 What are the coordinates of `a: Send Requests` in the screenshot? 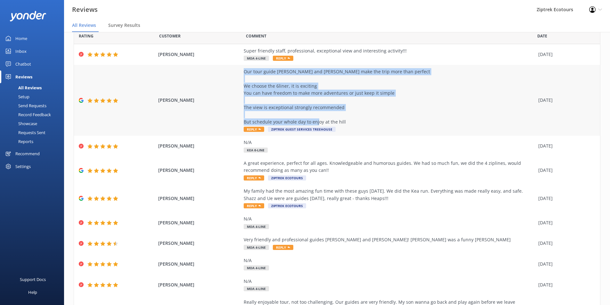 It's located at (34, 106).